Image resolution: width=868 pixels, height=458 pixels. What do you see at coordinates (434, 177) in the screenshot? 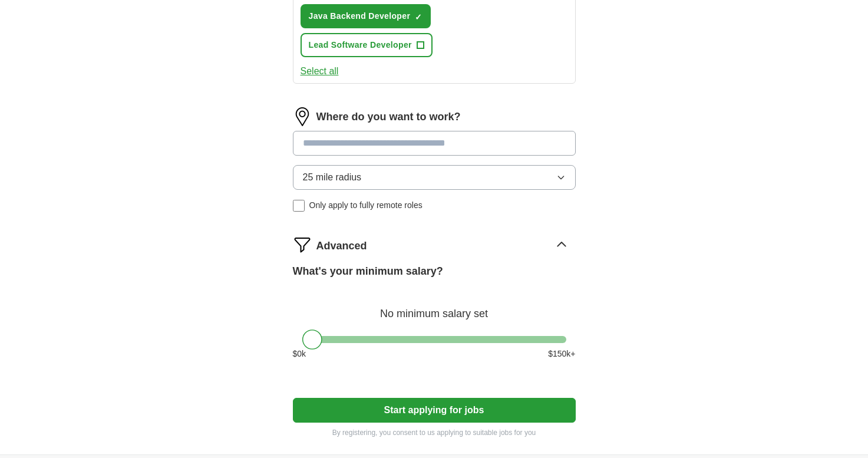
I see `button: 25 mile radius` at bounding box center [434, 177].